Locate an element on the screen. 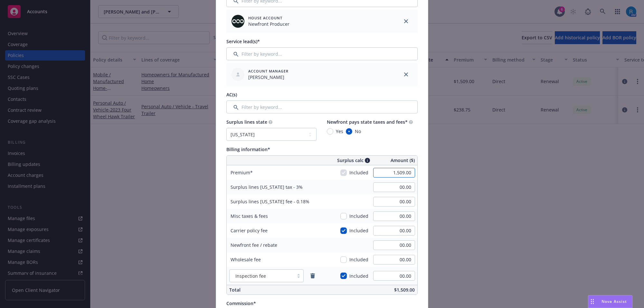  span: Account Manager is located at coordinates (268, 71).